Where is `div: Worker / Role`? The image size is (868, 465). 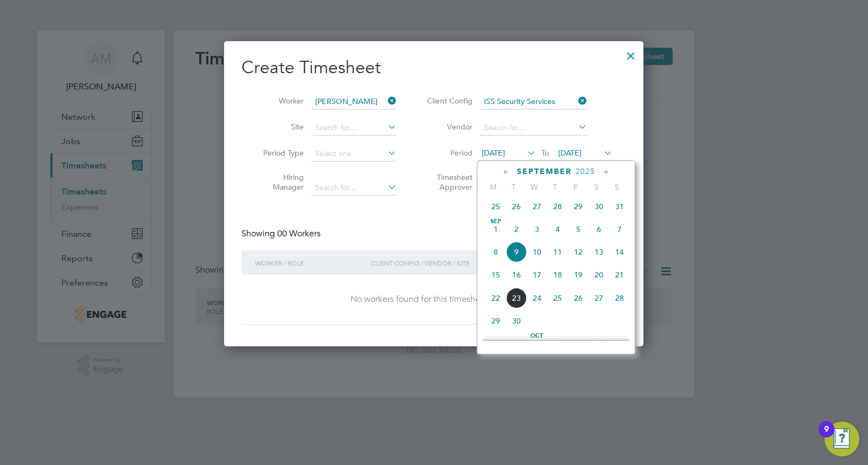 div: Worker / Role is located at coordinates (310, 263).